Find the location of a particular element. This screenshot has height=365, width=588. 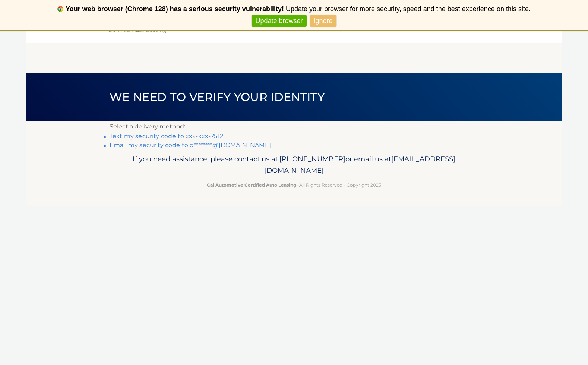

a: Update browser is located at coordinates (279, 21).